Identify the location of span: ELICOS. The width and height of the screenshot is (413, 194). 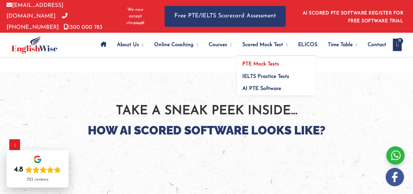
(308, 45).